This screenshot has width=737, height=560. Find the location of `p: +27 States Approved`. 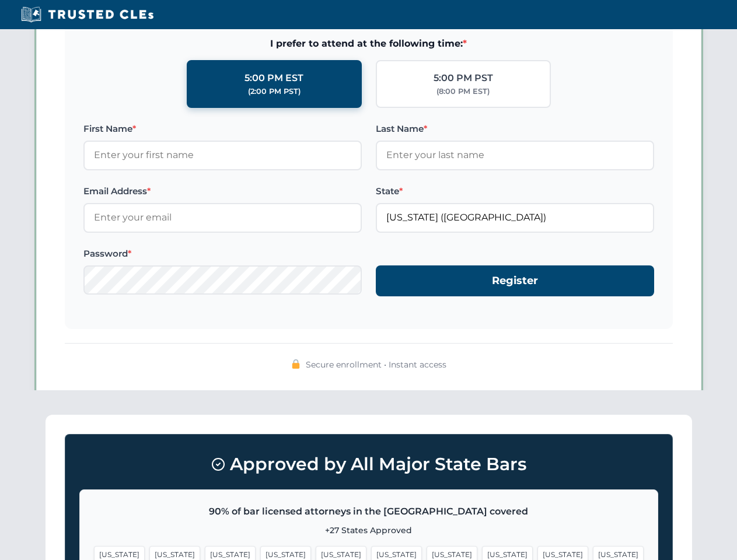

p: +27 States Approved is located at coordinates (368, 530).